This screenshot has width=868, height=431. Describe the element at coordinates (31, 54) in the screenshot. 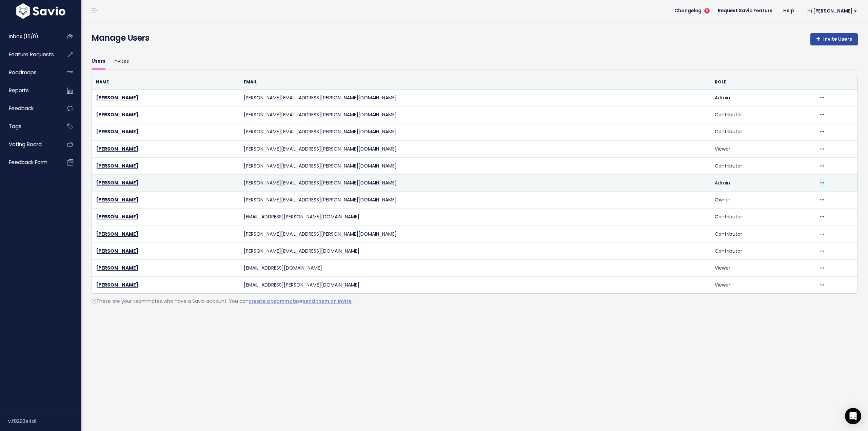

I see `span: Feature Requests` at that location.